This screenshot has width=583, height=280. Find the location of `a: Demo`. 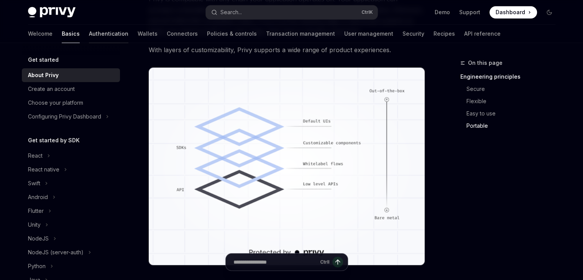

a: Demo is located at coordinates (443, 12).